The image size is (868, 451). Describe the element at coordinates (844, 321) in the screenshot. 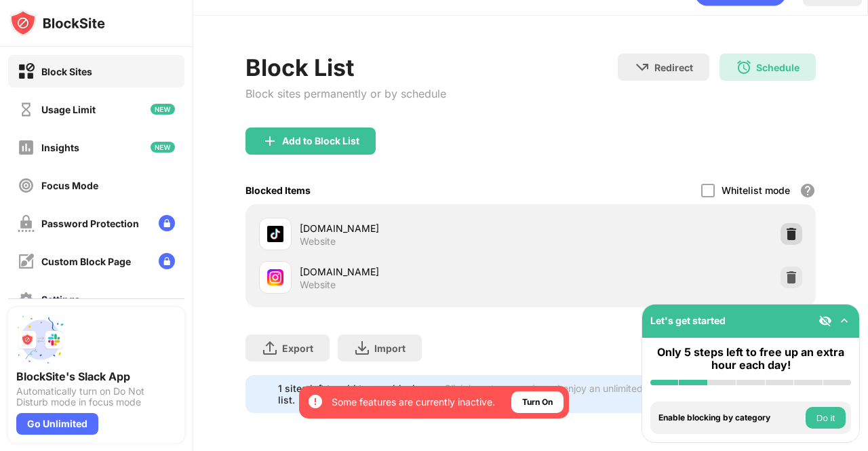

I see `img: omni-setup-toggle.svg` at that location.